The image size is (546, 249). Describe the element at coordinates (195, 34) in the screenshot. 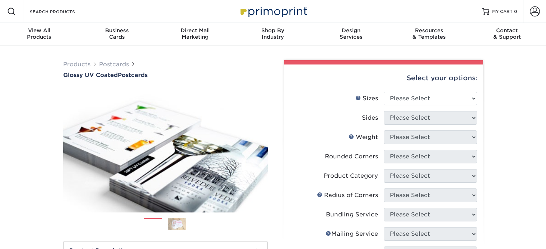

I see `a: Direct MailMarketing` at that location.